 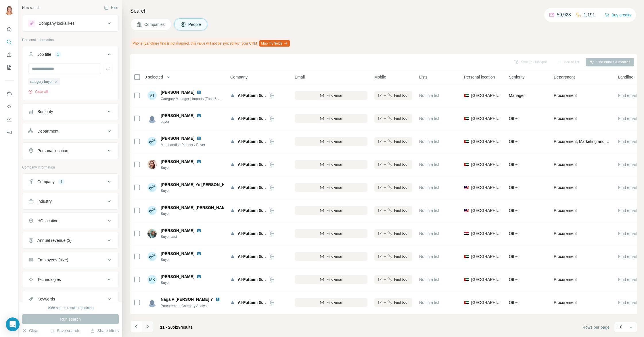 I want to click on button: Quick start, so click(x=9, y=30).